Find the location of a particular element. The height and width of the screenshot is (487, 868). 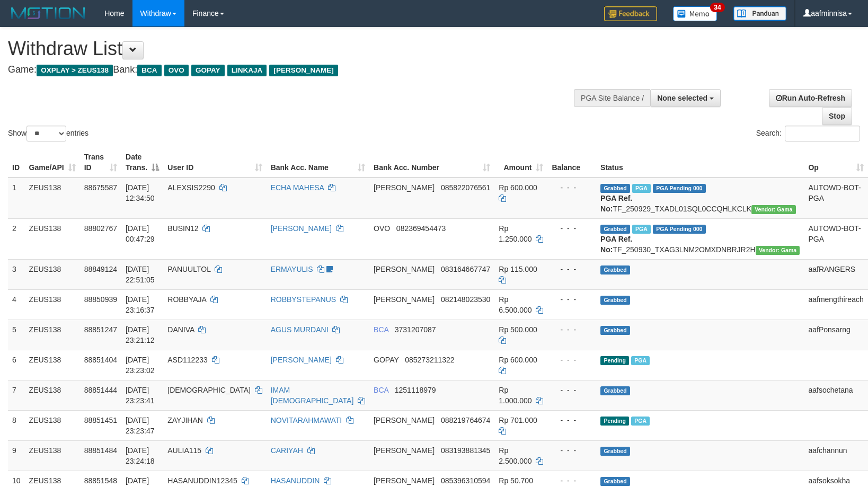

span: Rp 115.000 is located at coordinates (518, 269).